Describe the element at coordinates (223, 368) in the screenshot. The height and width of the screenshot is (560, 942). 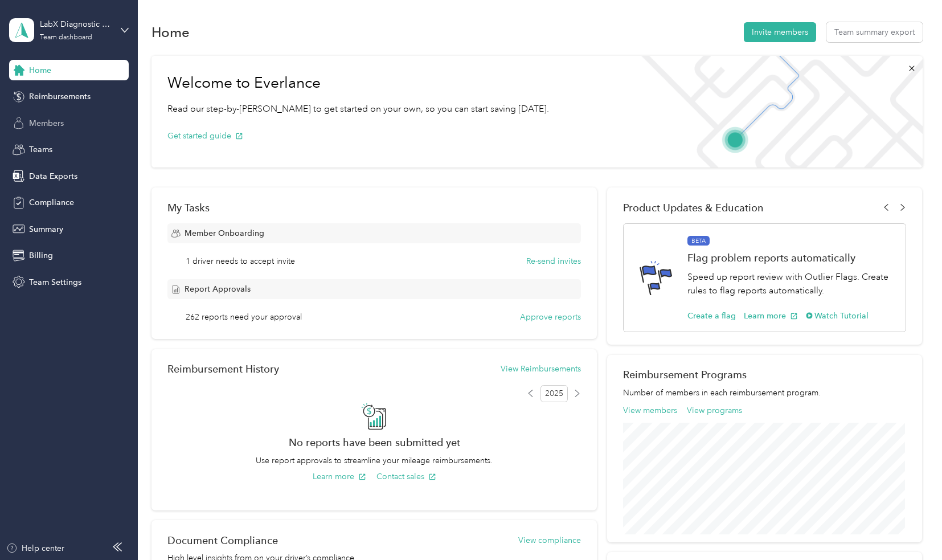
I see `h2: Reimbursement History` at that location.